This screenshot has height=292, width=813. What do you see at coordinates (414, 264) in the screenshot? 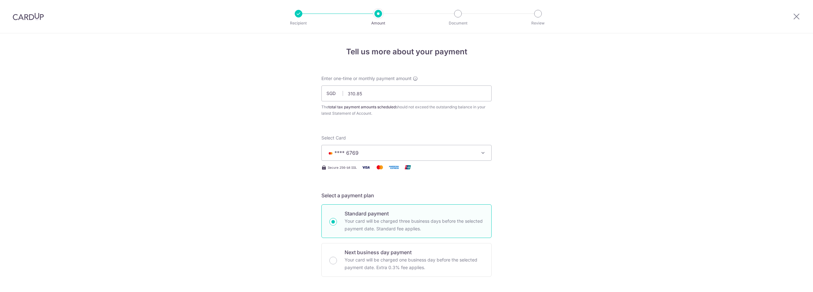
I see `p: Your card will be charged one business day before the selected payment date. Extra 0.3% fee applies.` at bounding box center [414, 264].